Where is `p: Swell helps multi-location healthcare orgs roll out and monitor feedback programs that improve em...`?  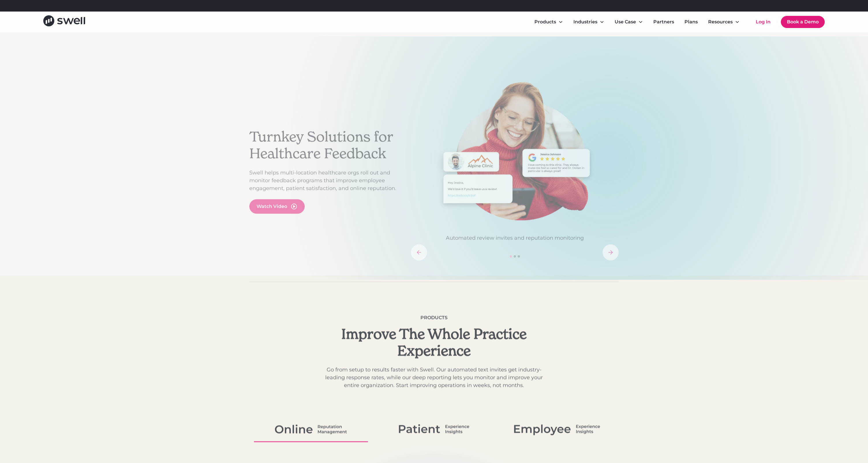
p: Swell helps multi-location healthcare orgs roll out and monitor feedback programs that improve em... is located at coordinates (327, 180).